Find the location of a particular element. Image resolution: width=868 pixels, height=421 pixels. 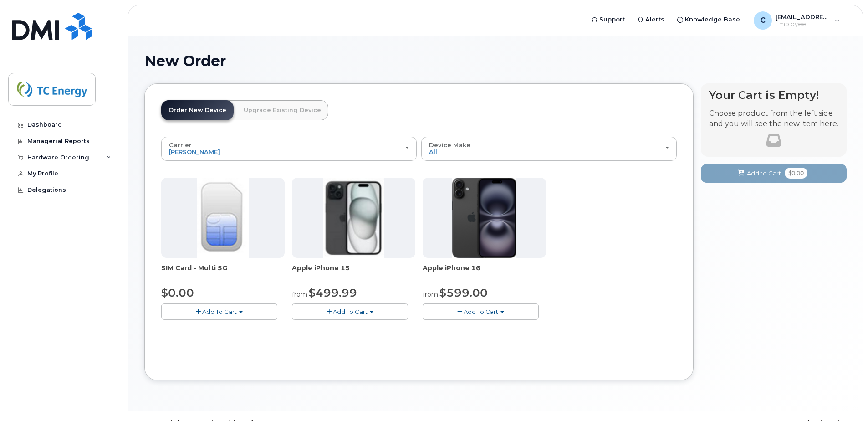

img: 00D627D4-43E9-49B7-A367-2C99342E128C.jpg is located at coordinates (223, 218).